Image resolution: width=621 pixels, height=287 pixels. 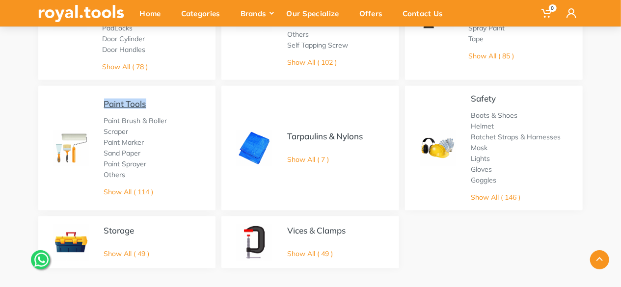 I want to click on div: Contact Us, so click(x=426, y=13).